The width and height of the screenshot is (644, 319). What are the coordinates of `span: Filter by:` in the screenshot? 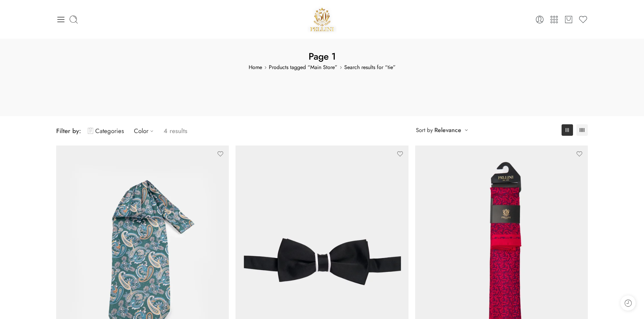 It's located at (68, 131).